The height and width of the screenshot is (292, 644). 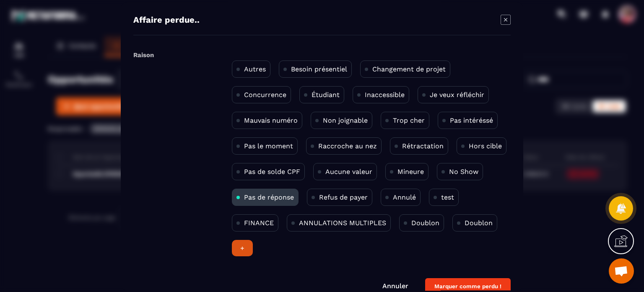 I want to click on p: Changement de projet, so click(x=409, y=69).